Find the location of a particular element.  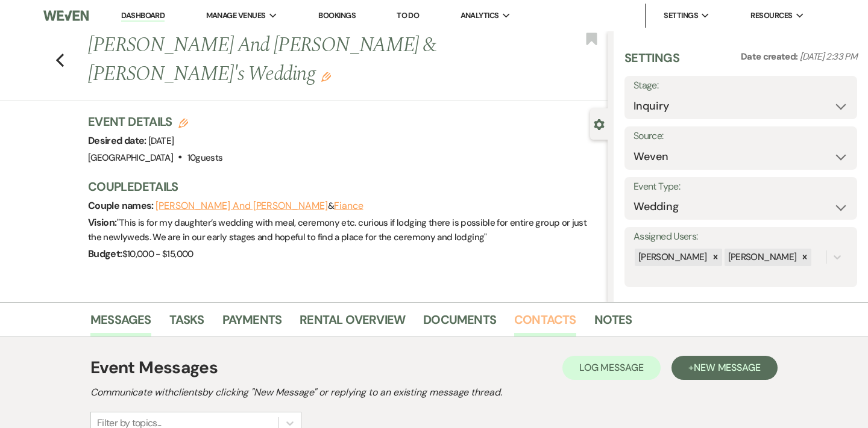

button: Fiance is located at coordinates (348, 206).